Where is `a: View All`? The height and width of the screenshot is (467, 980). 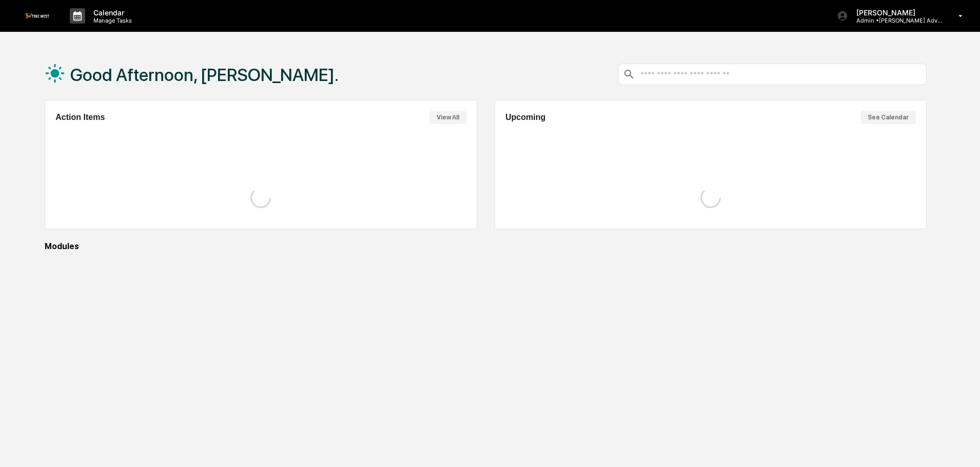 a: View All is located at coordinates (448, 117).